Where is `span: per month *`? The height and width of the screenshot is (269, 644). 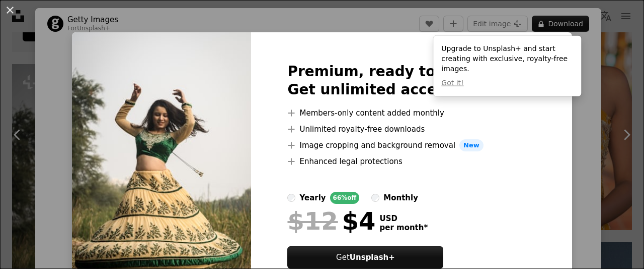
span: per month * is located at coordinates (404, 227).